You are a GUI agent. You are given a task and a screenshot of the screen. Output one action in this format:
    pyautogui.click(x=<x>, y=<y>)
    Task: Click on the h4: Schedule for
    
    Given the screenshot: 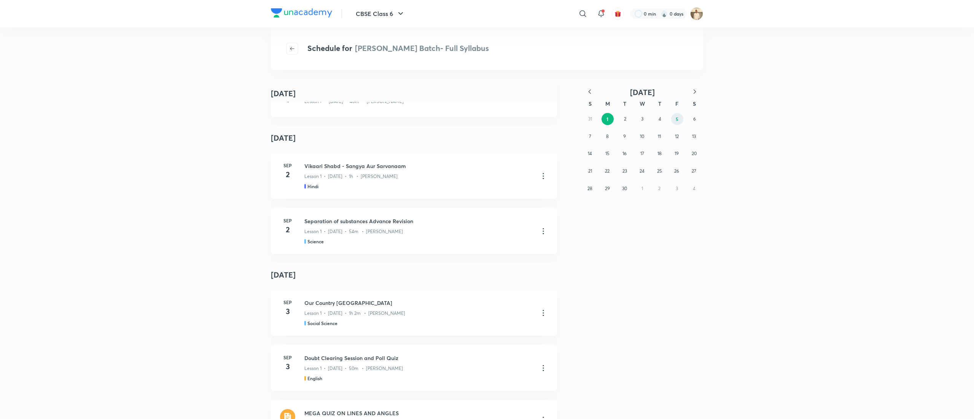 What is the action you would take?
    pyautogui.click(x=398, y=49)
    